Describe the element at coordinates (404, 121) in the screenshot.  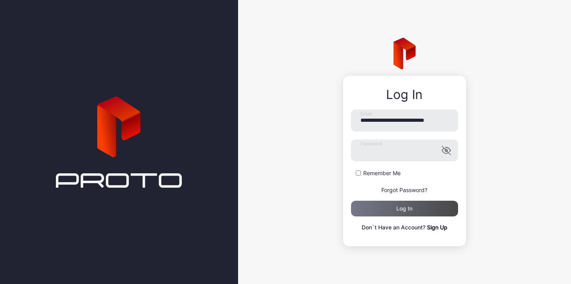
I see `input: Email` at that location.